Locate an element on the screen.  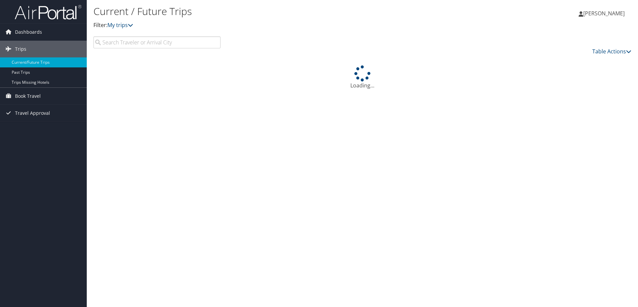
span: Book Travel is located at coordinates (28, 96).